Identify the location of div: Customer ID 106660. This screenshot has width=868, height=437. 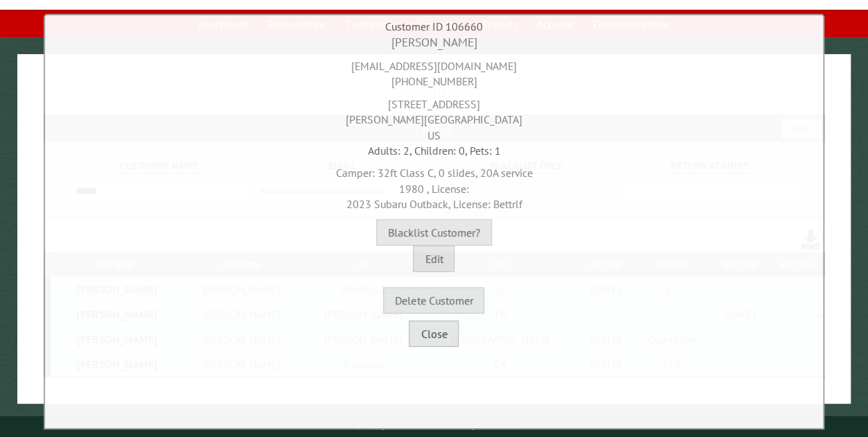
(435, 26).